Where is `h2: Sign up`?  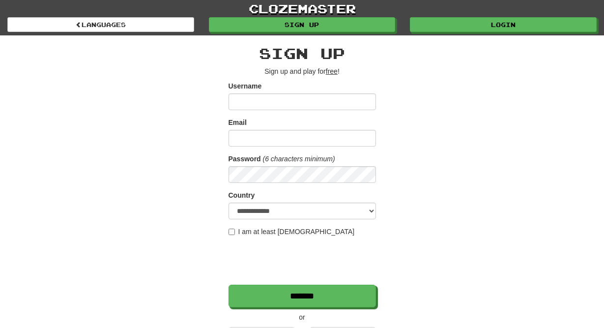
h2: Sign up is located at coordinates (302, 53).